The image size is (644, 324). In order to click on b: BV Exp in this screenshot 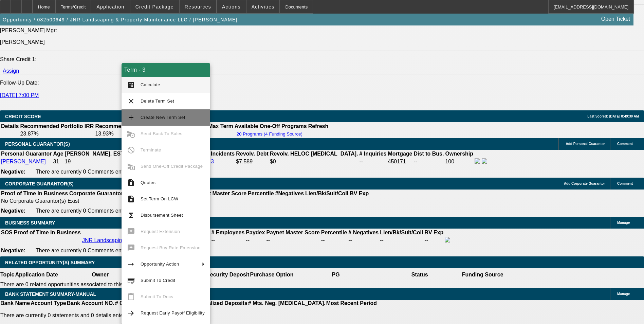, I will do `click(434, 232)`.